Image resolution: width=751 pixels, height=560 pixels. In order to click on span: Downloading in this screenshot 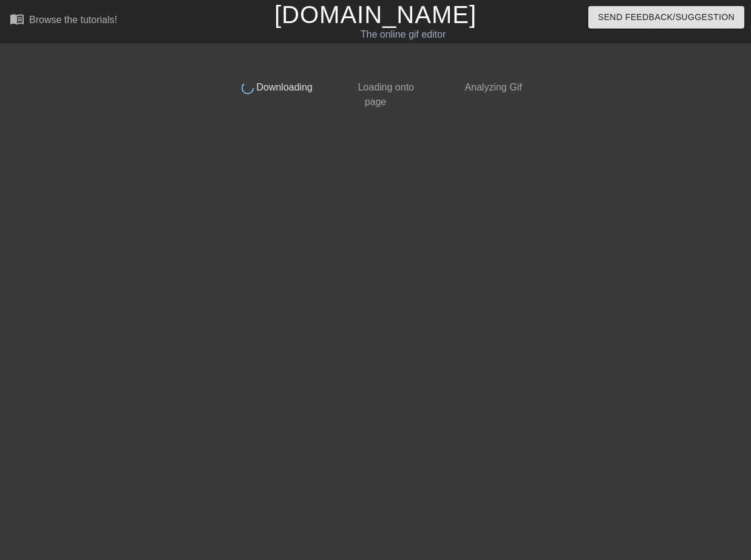, I will do `click(282, 87)`.